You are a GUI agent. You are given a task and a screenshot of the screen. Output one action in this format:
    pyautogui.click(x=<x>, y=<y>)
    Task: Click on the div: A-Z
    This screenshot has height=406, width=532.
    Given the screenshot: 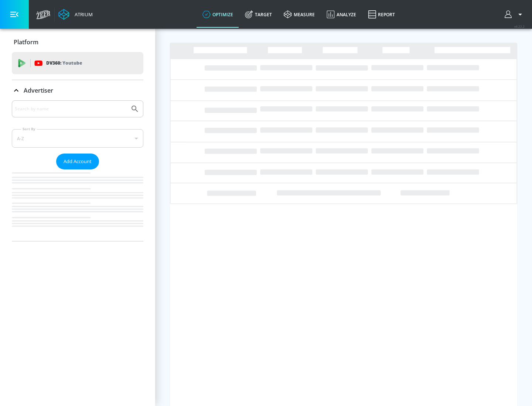 What is the action you would take?
    pyautogui.click(x=78, y=138)
    